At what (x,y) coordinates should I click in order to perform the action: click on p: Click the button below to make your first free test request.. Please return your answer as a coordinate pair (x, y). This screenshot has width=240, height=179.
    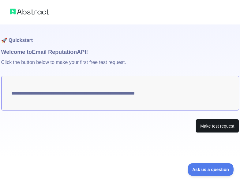
    Looking at the image, I should click on (120, 66).